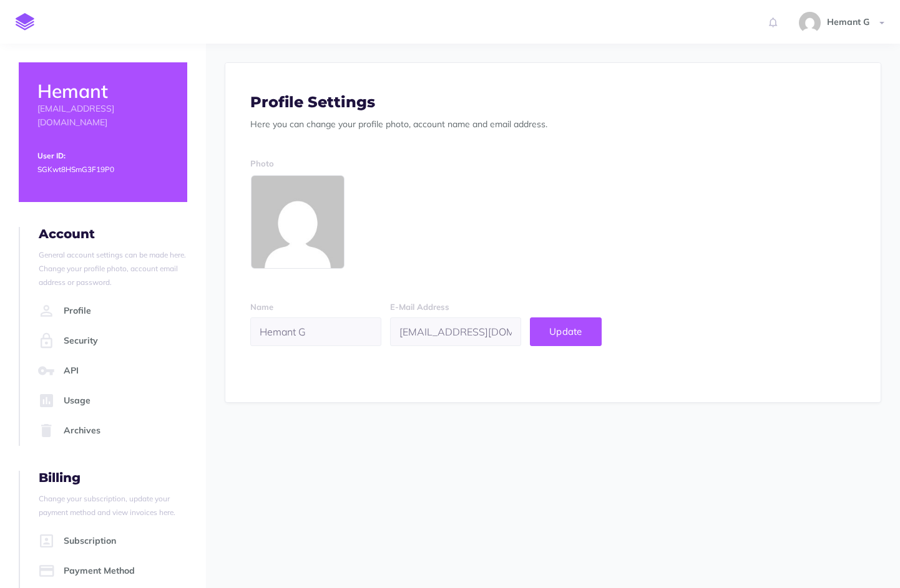 This screenshot has width=900, height=588. What do you see at coordinates (553, 124) in the screenshot?
I see `p: Here you can change your profile photo, account name and email address.` at bounding box center [553, 124].